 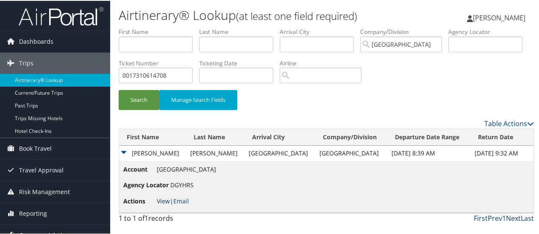 I want to click on span: Trips, so click(x=26, y=62).